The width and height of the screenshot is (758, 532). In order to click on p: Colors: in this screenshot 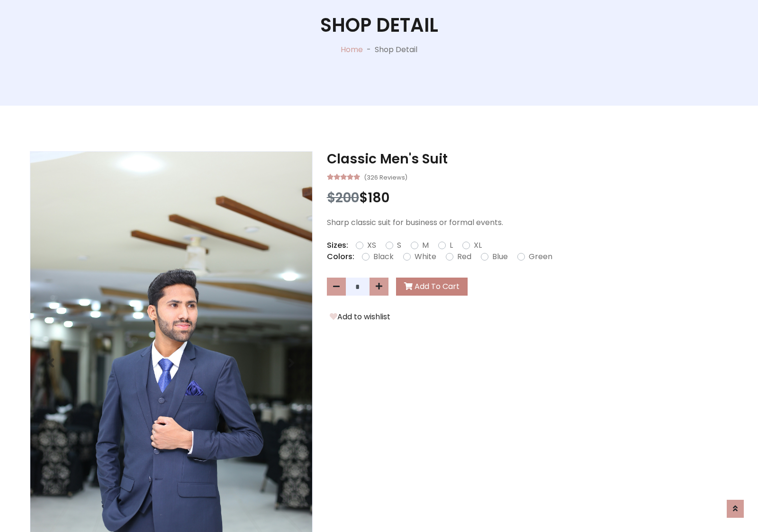, I will do `click(340, 256)`.